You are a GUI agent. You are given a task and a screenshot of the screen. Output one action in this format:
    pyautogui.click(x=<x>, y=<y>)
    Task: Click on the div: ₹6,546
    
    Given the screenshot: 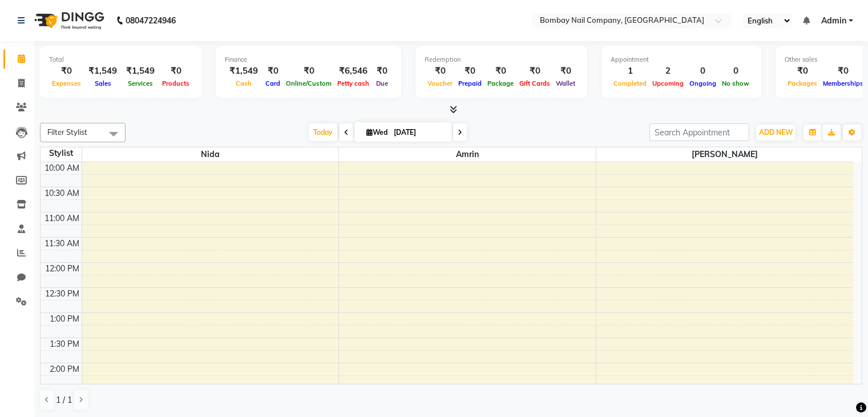 What is the action you would take?
    pyautogui.click(x=353, y=71)
    